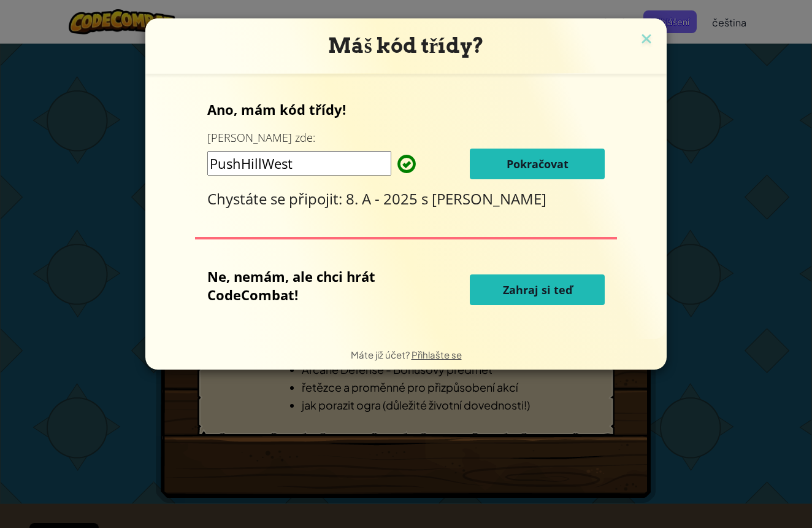 This screenshot has height=528, width=812. Describe the element at coordinates (277, 198) in the screenshot. I see `span: Chystáte se připojit:` at that location.